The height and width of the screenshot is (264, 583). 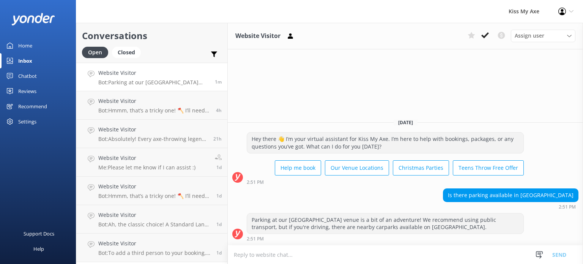 What do you see at coordinates (95, 52) in the screenshot?
I see `div: Open` at bounding box center [95, 52].